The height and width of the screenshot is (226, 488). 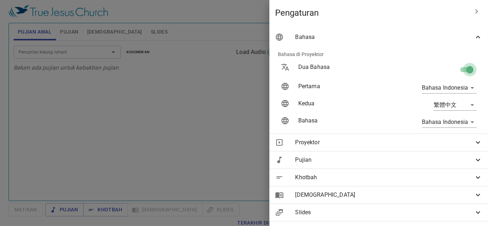 What do you see at coordinates (384, 213) in the screenshot?
I see `span: Slides` at bounding box center [384, 213].